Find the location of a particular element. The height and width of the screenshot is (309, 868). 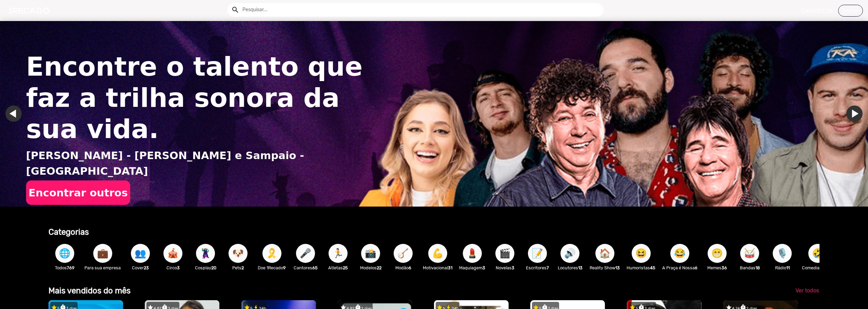

span: Ver todos is located at coordinates (807, 290).